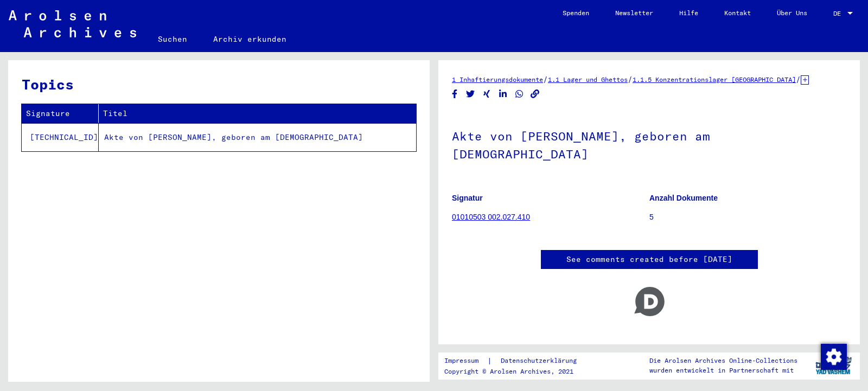  Describe the element at coordinates (471, 94) in the screenshot. I see `button: Share on Twitter` at that location.